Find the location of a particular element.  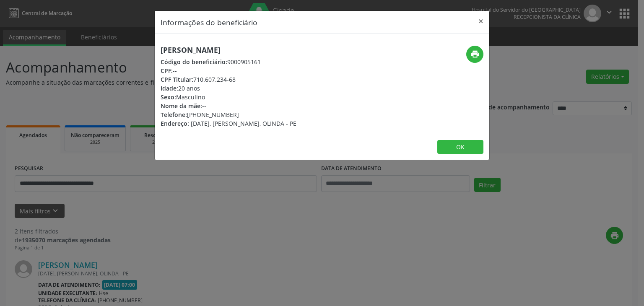

div: 9000905161 is located at coordinates (228, 62).